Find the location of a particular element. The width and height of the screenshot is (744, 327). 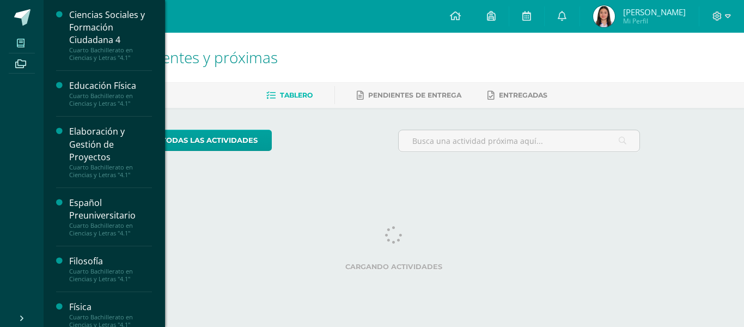

span: Mi Perfil is located at coordinates (655, 21).